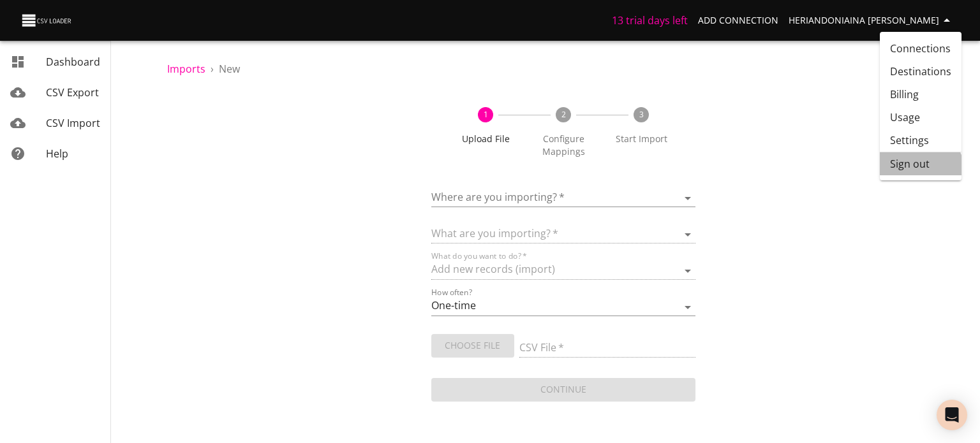  What do you see at coordinates (47, 20) in the screenshot?
I see `img: CSV Loader` at bounding box center [47, 20].